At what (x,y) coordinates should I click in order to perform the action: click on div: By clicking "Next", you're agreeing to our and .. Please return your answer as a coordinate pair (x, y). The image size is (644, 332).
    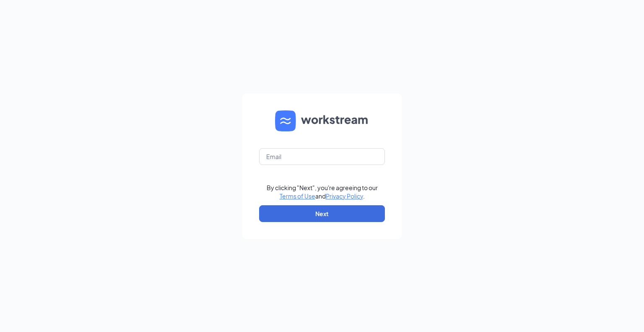
    Looking at the image, I should click on (322, 192).